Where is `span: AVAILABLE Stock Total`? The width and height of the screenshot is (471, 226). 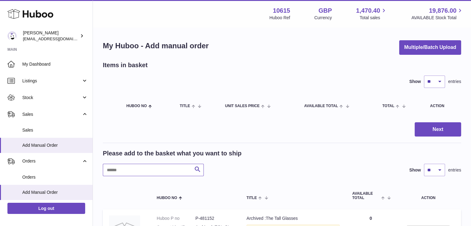
span: AVAILABLE Stock Total is located at coordinates (437, 18).